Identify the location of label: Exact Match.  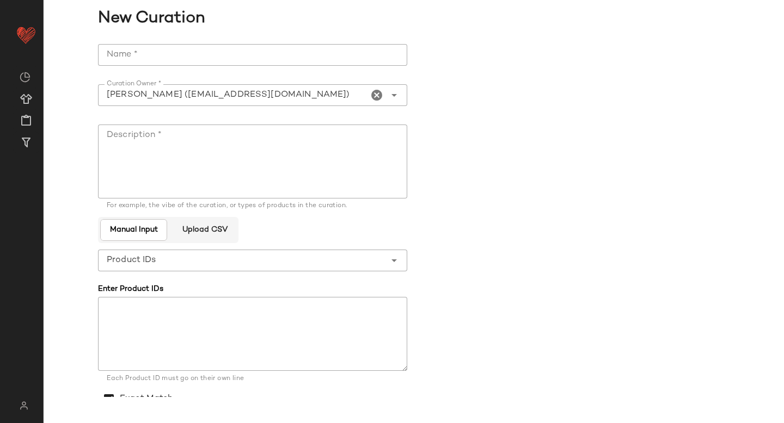
(146, 400).